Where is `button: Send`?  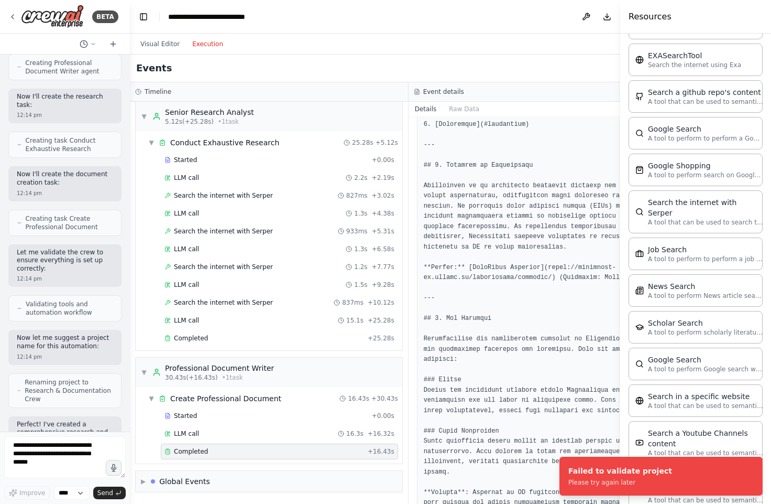 button: Send is located at coordinates (110, 493).